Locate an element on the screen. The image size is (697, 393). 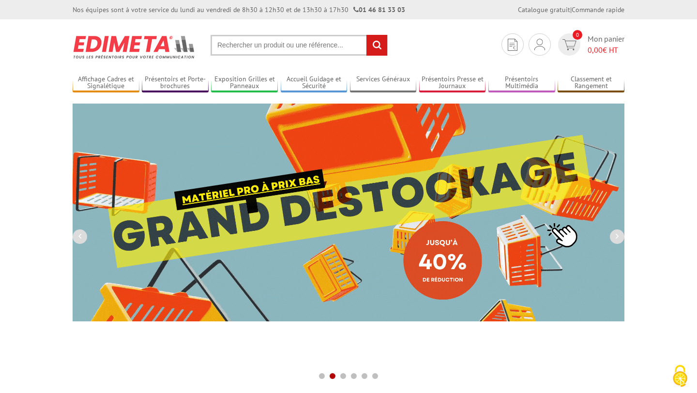
a: Accueil Guidage et Sécurité is located at coordinates (314, 83).